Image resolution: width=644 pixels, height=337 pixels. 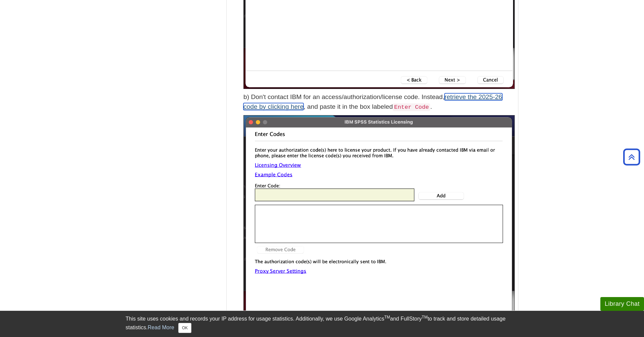 I want to click on button: Close, so click(x=185, y=328).